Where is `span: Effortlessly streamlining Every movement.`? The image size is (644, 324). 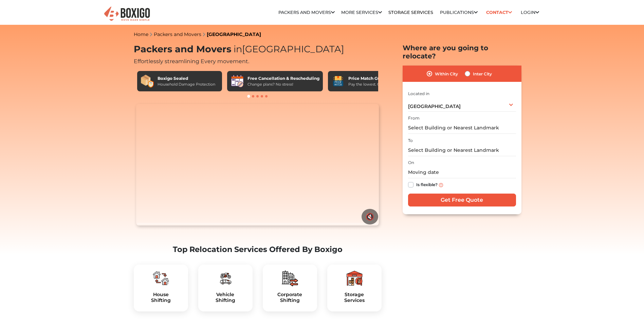 span: Effortlessly streamlining Every movement. is located at coordinates (191, 61).